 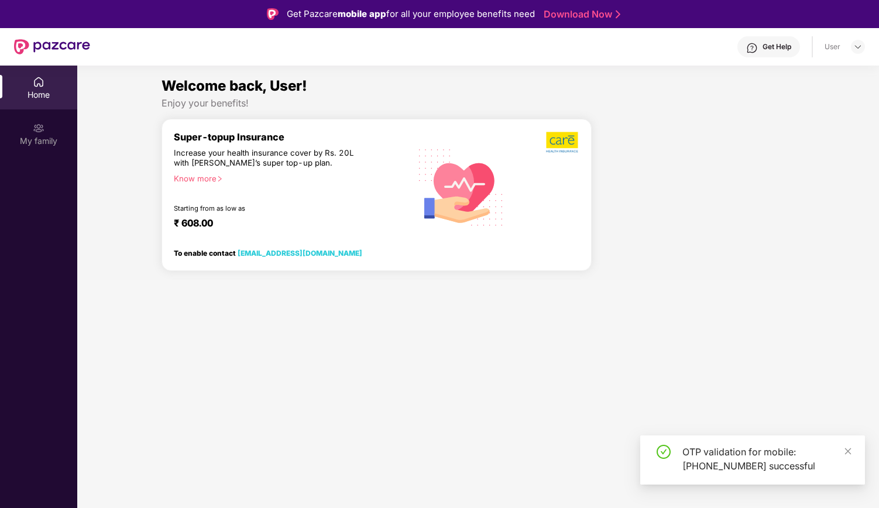 What do you see at coordinates (618, 14) in the screenshot?
I see `img: Stroke` at bounding box center [618, 14].